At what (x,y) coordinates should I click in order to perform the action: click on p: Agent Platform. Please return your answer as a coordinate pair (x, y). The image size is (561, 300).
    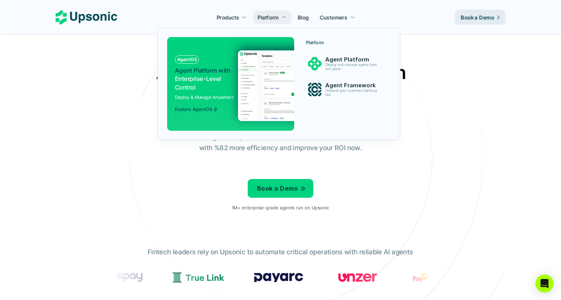
    Looking at the image, I should click on (353, 60).